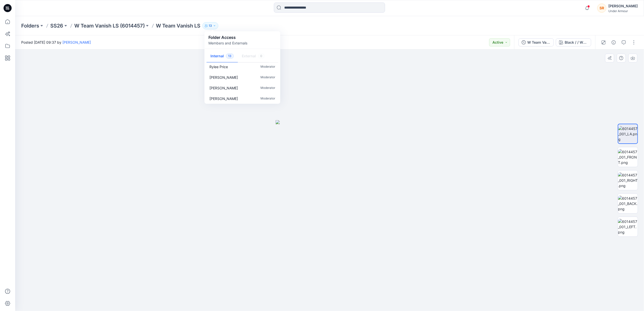 Image resolution: width=644 pixels, height=311 pixels. Describe the element at coordinates (223, 98) in the screenshot. I see `p: Ajaya Panday` at that location.